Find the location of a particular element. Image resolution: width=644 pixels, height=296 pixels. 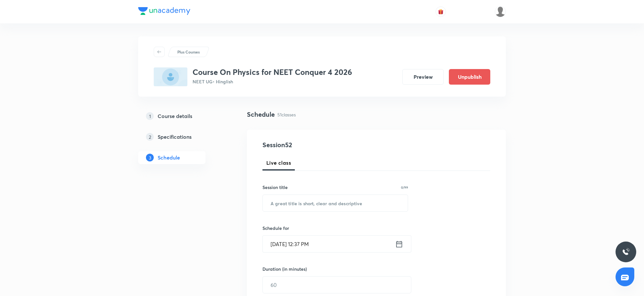

a: Company Logo is located at coordinates (164, 12).